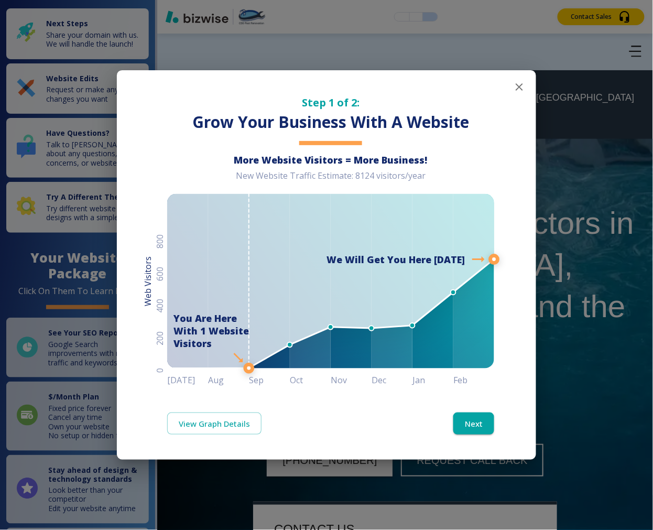 The height and width of the screenshot is (530, 653). What do you see at coordinates (392, 380) in the screenshot?
I see `h6: Dec` at bounding box center [392, 380].